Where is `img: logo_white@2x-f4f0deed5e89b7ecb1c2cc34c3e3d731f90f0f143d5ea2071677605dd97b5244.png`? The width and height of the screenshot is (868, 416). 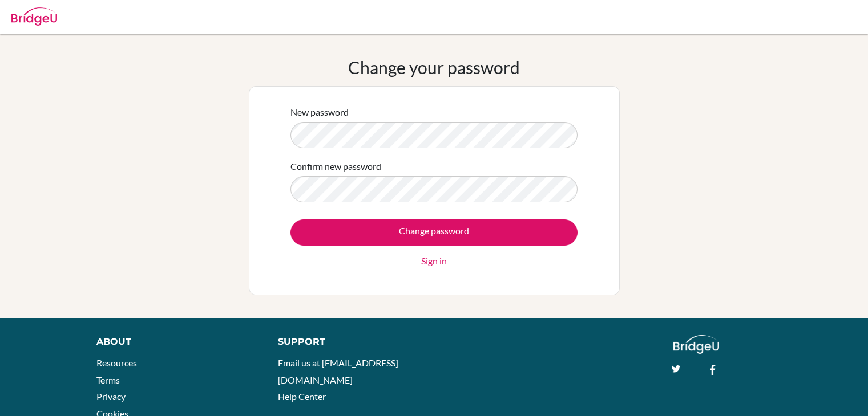
img: logo_white@2x-f4f0deed5e89b7ecb1c2cc34c3e3d731f90f0f143d5ea2071677605dd97b5244.png is located at coordinates (696, 345).